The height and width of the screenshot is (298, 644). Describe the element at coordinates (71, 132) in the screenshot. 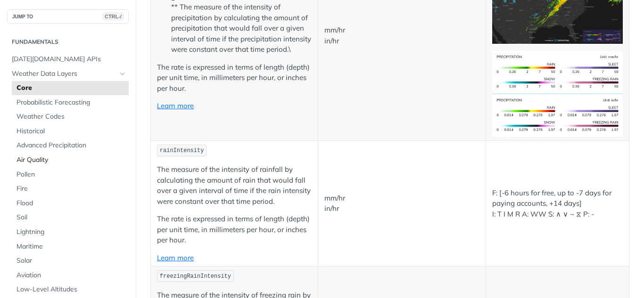

I see `span: Historical` at that location.